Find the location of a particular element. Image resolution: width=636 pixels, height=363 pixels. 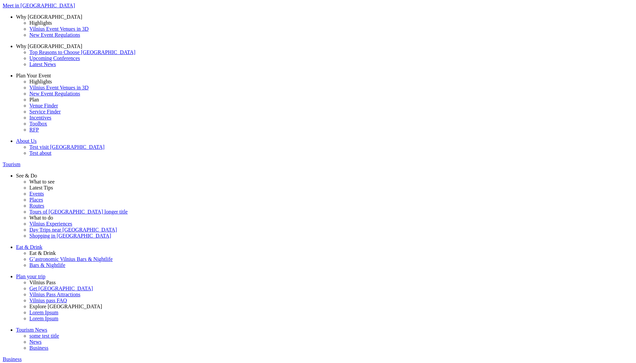

a: Tourism is located at coordinates (318, 165).